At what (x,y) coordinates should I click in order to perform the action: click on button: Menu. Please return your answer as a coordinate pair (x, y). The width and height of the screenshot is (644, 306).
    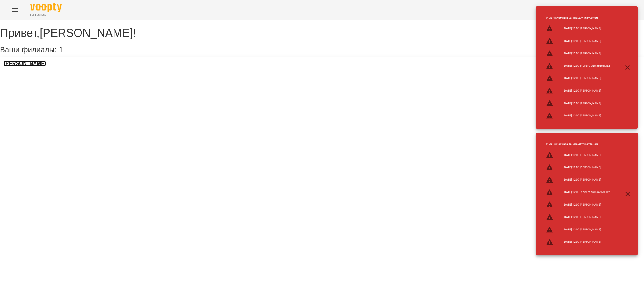
    Looking at the image, I should click on (15, 10).